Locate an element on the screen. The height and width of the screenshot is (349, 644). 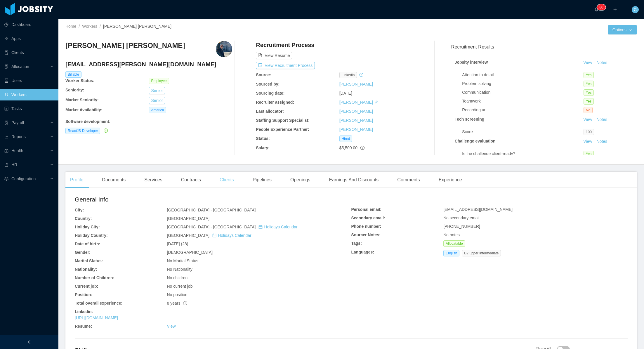
span: Allocation is located at coordinates (20, 66).